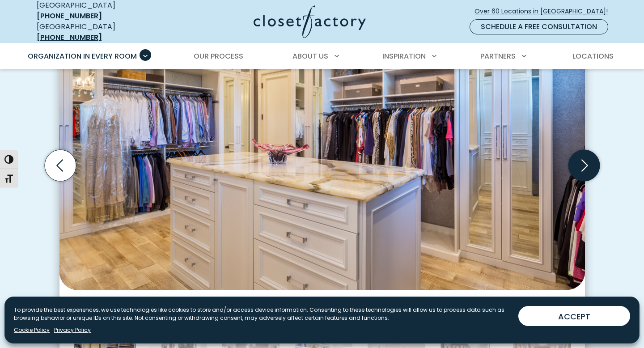 Image resolution: width=644 pixels, height=348 pixels. What do you see at coordinates (262, 314) in the screenshot?
I see `p: To provide the best experiences, we use technologies like cookies to store and/or access device i...` at bounding box center [262, 314].